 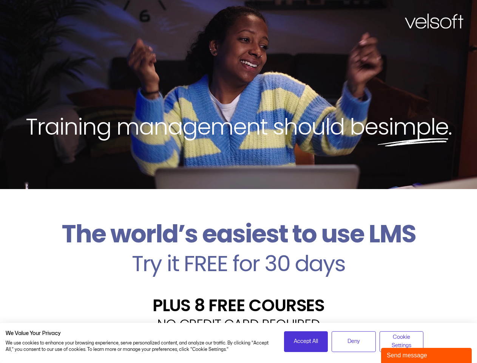 What do you see at coordinates (238, 263) in the screenshot?
I see `h2: Try it FREE for 30 days` at bounding box center [238, 263].